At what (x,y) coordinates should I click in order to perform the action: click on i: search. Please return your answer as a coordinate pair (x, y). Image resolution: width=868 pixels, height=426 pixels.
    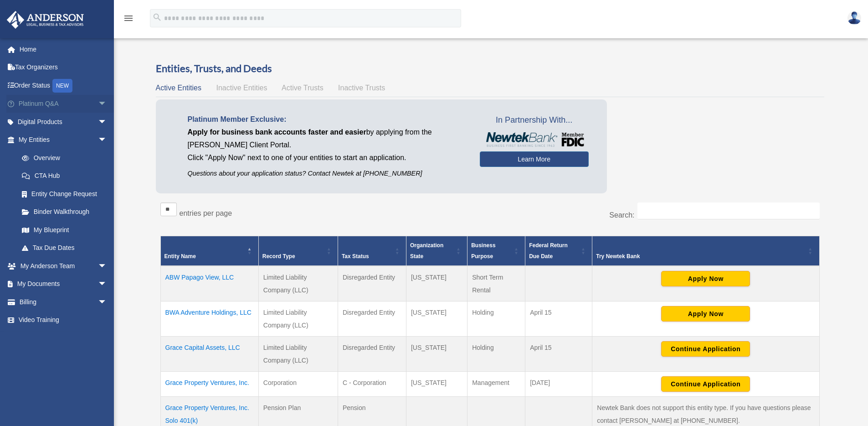
    Looking at the image, I should click on (157, 18).